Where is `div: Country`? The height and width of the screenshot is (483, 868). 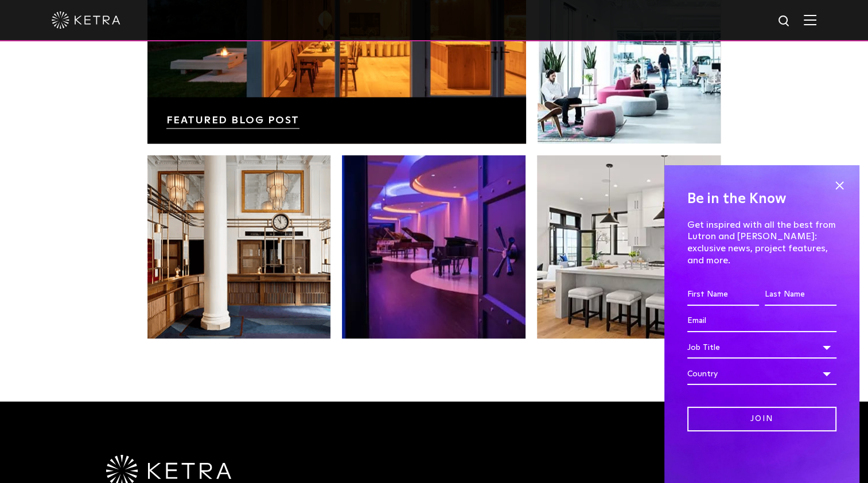
div: Country is located at coordinates (763, 374).